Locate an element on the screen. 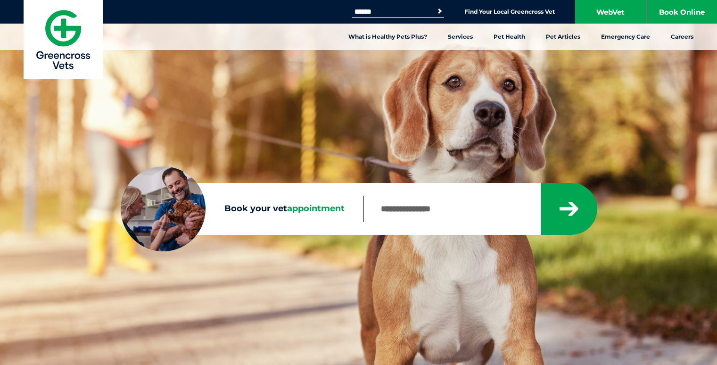 This screenshot has width=717, height=365. a: Emergency Care is located at coordinates (625, 37).